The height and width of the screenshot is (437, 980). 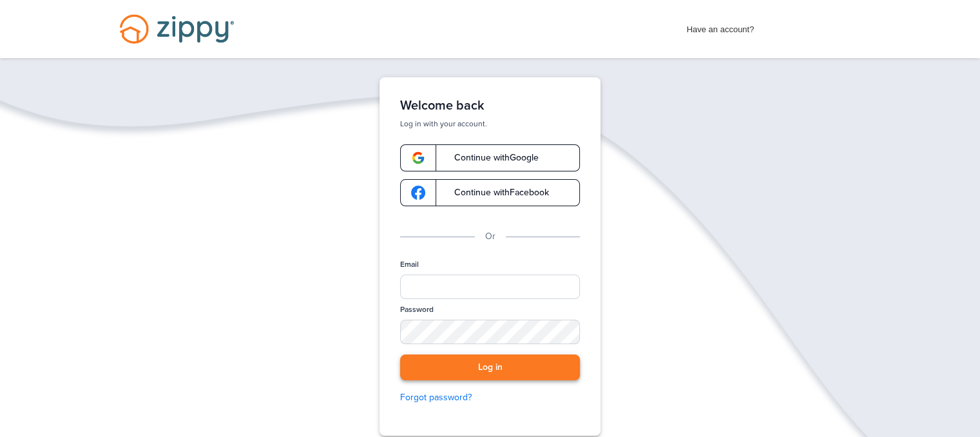 What do you see at coordinates (490, 332) in the screenshot?
I see `input: Password` at bounding box center [490, 332].